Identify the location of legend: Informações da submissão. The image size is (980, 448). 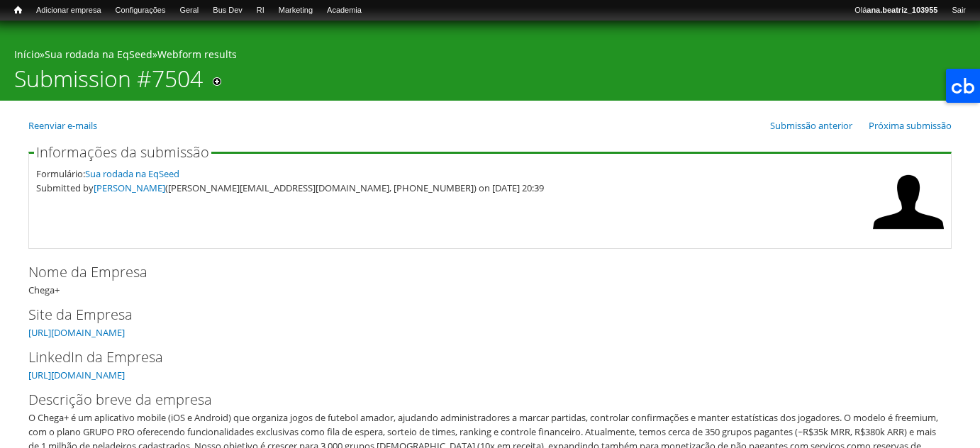
(122, 153).